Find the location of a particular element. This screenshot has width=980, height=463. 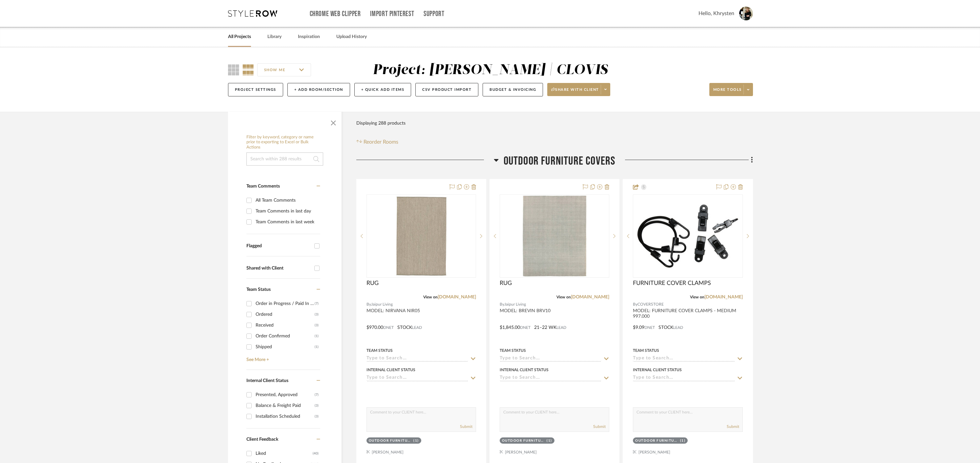

a: Inspiration is located at coordinates (309, 37).